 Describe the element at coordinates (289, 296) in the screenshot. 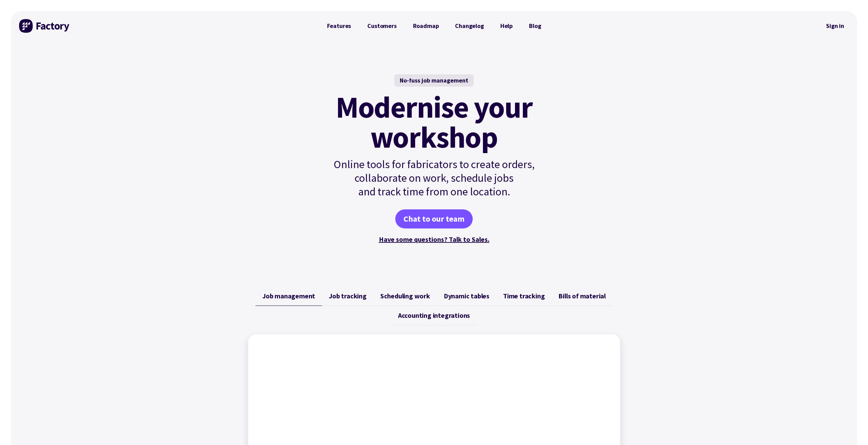

I see `span: Job management` at that location.